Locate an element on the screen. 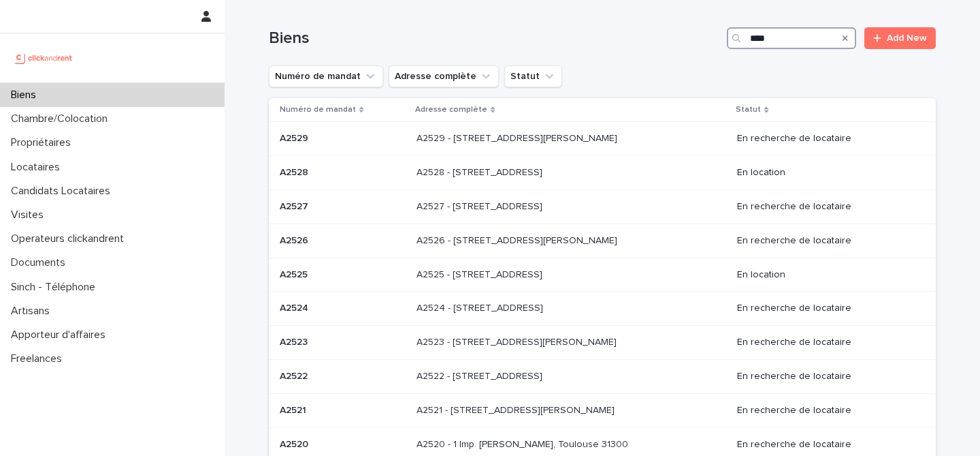  p: Numéro de mandat is located at coordinates (318, 110).